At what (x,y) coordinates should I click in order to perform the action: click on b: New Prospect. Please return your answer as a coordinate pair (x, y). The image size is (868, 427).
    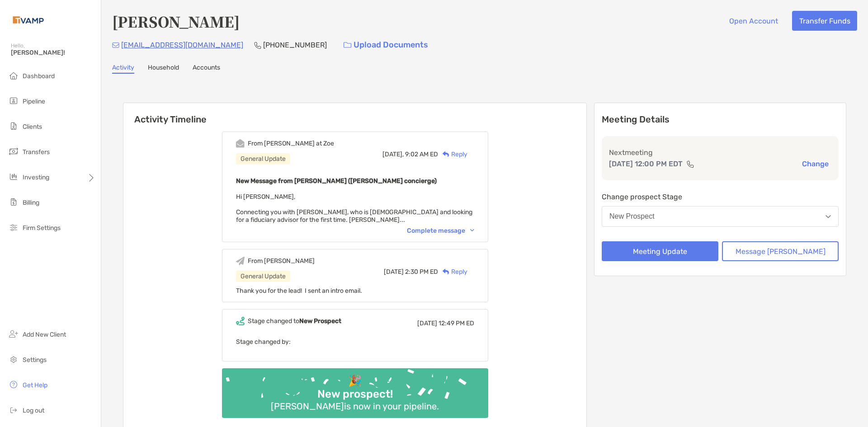
    Looking at the image, I should click on (320, 321).